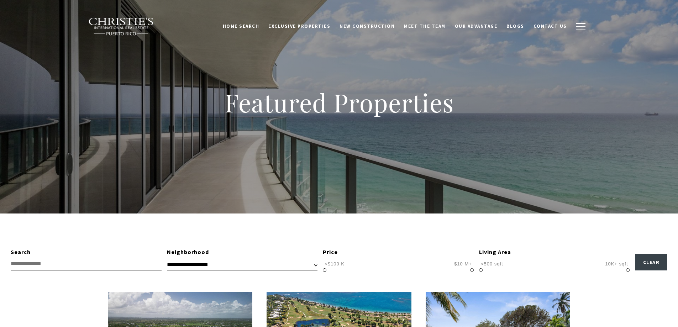 The image size is (678, 327). I want to click on span: Our Advantage, so click(476, 26).